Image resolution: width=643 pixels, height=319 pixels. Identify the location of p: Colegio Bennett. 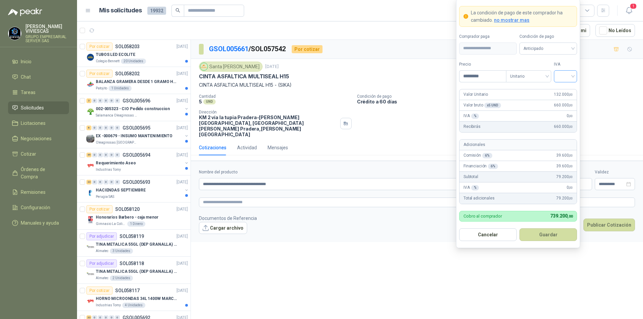
(108, 61).